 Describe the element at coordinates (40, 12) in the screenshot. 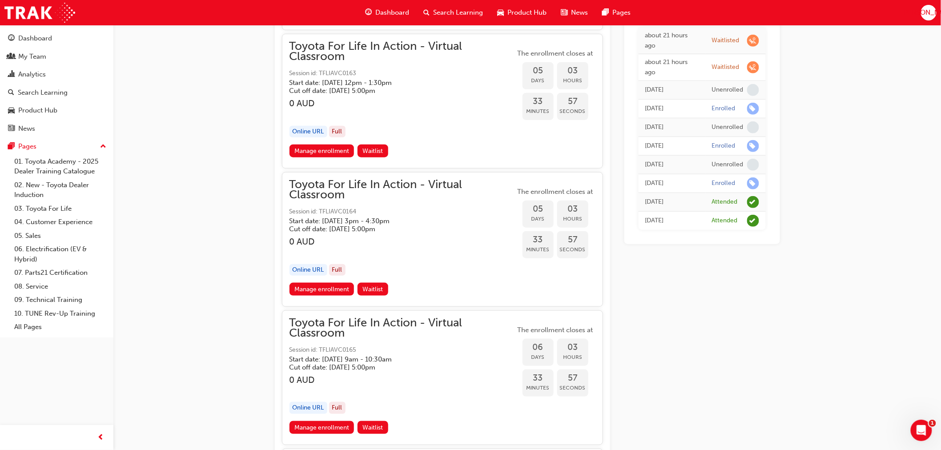

I see `a: Trak` at that location.